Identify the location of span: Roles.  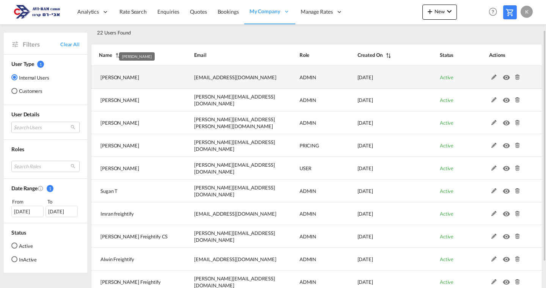
(18, 149).